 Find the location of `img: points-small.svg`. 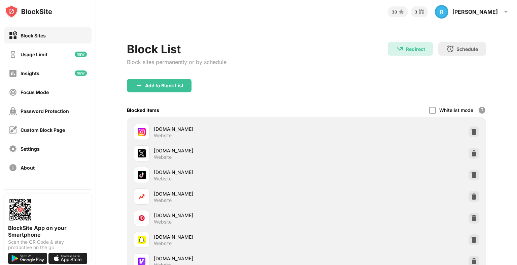

img: points-small.svg is located at coordinates (401, 12).